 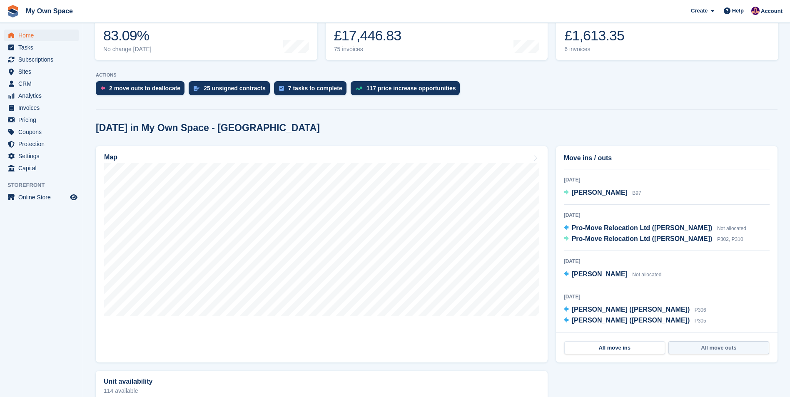 I want to click on div: 25 unsigned contracts, so click(x=234, y=88).